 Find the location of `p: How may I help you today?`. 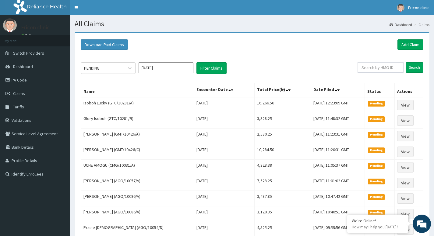

p: How may I help you today? is located at coordinates (378, 226).